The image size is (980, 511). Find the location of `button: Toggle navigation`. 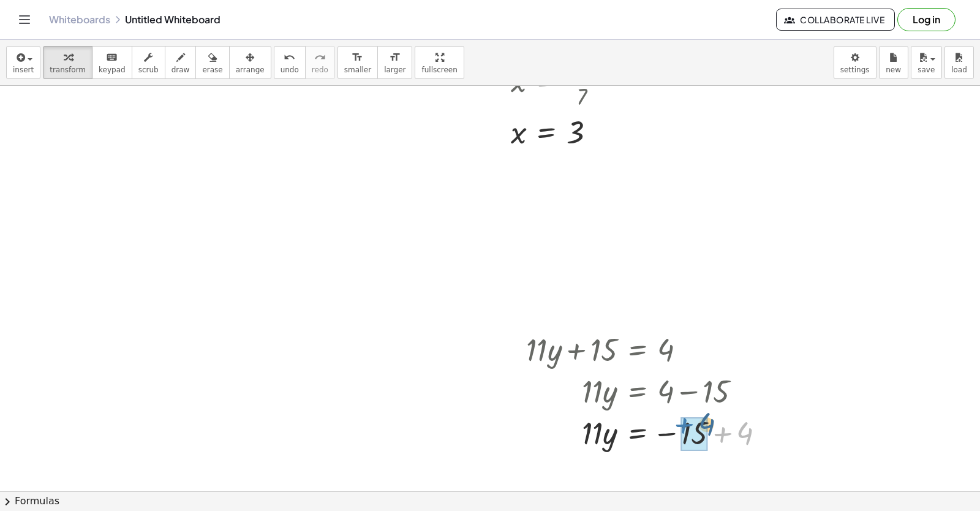

button: Toggle navigation is located at coordinates (25, 20).